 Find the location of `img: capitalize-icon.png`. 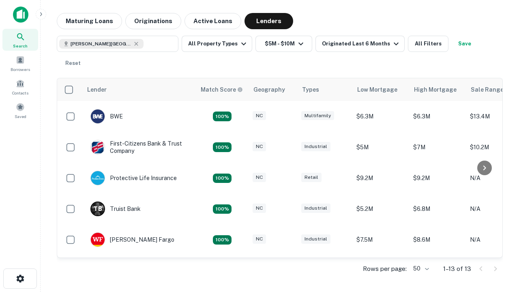

img: capitalize-icon.png is located at coordinates (21, 15).